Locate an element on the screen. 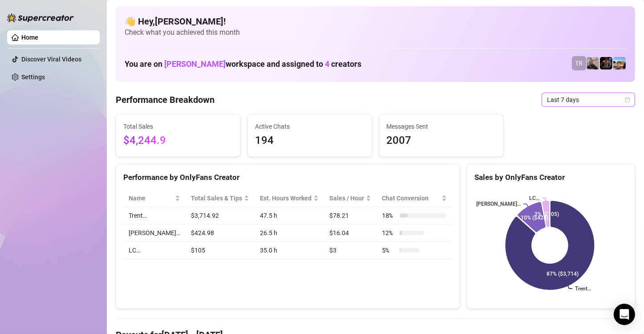 The width and height of the screenshot is (644, 334). img: logo-BBDzfeDw.svg is located at coordinates (40, 18).